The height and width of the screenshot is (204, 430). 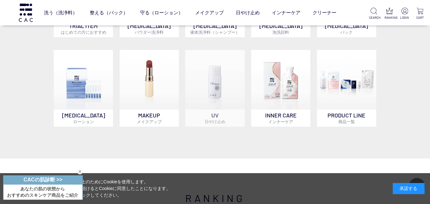 I want to click on p: RANKING, so click(x=390, y=18).